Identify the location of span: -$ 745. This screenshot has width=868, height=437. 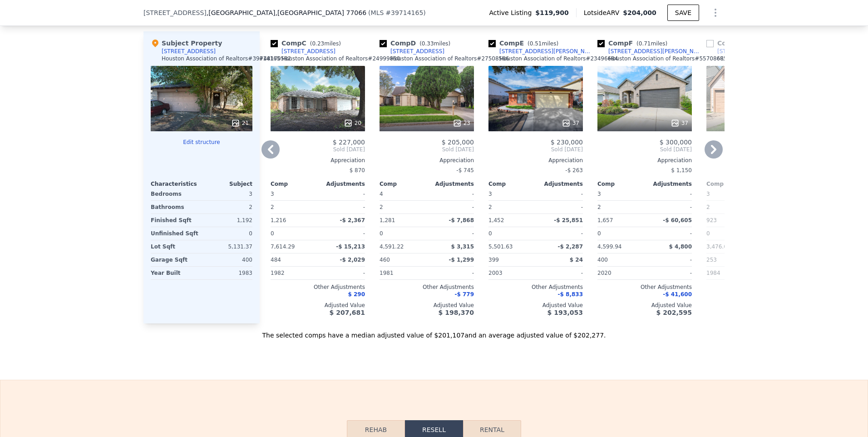
(465, 171).